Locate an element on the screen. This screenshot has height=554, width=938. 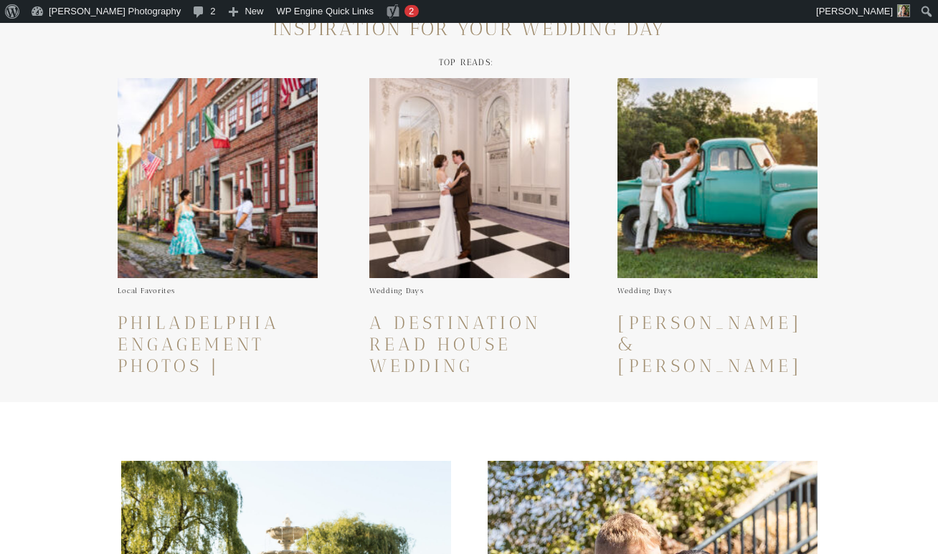
img: On a cobblestone street lined with colonial row houses, the couple reaches across the space betwe... is located at coordinates (217, 178).